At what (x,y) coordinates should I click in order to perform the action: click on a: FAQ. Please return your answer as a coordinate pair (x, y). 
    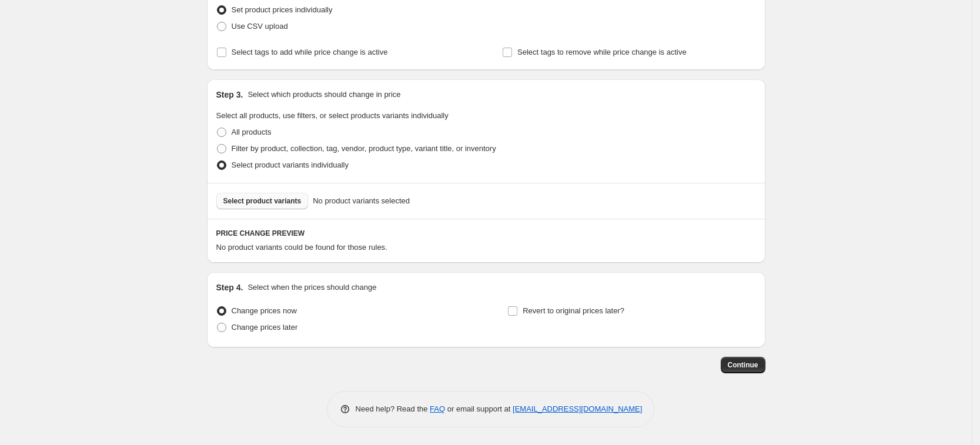
    Looking at the image, I should click on (437, 408).